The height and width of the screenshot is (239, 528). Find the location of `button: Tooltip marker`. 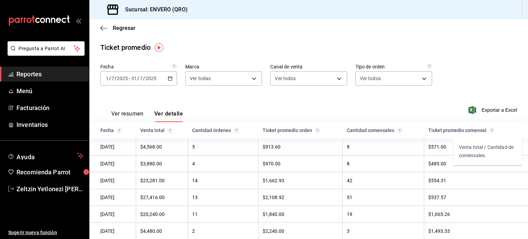

button: Tooltip marker is located at coordinates (159, 47).